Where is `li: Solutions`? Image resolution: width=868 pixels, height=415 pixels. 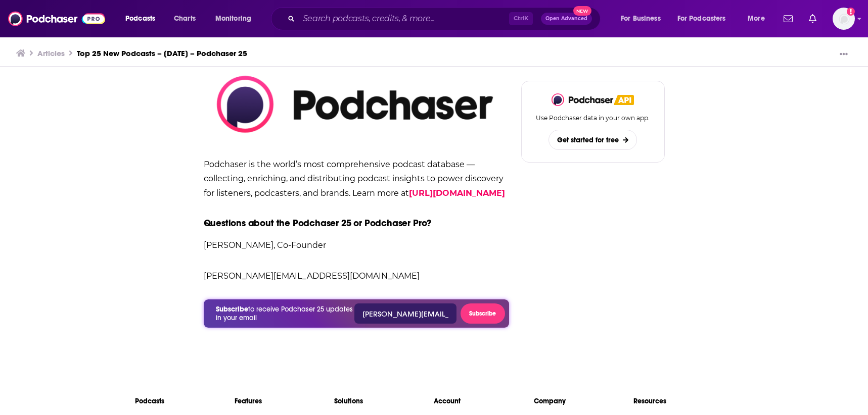
li: Solutions is located at coordinates (383, 401).